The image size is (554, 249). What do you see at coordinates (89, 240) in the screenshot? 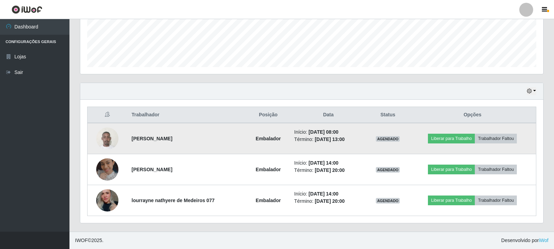
I see `span: © 2025 .` at bounding box center [89, 240].